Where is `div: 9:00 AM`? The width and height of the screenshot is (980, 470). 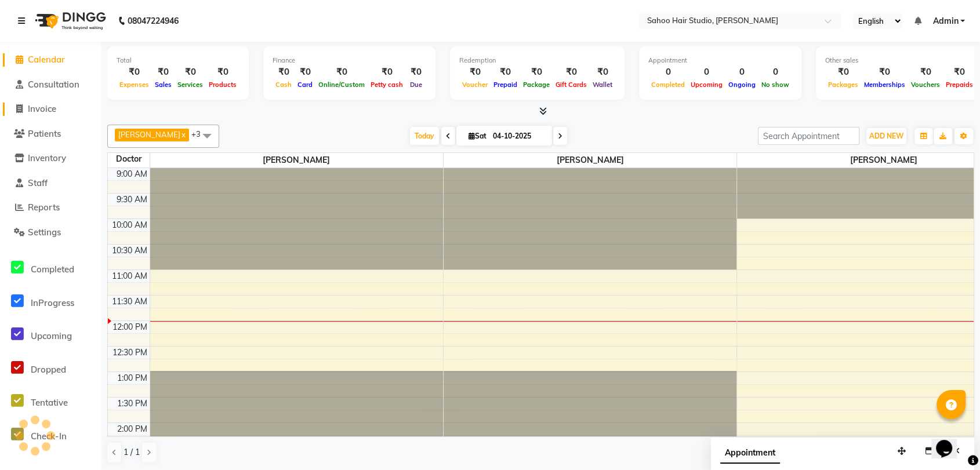 div: 9:00 AM is located at coordinates (131, 174).